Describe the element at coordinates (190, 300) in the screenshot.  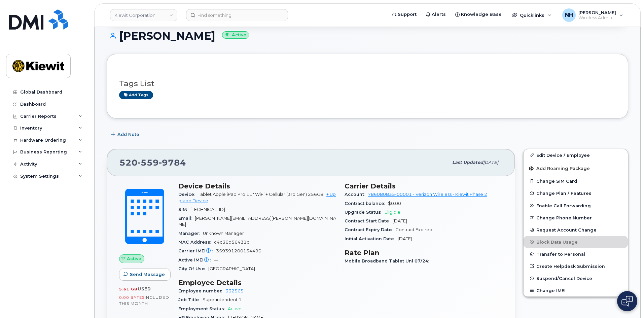
I see `span: Job Title` at that location.